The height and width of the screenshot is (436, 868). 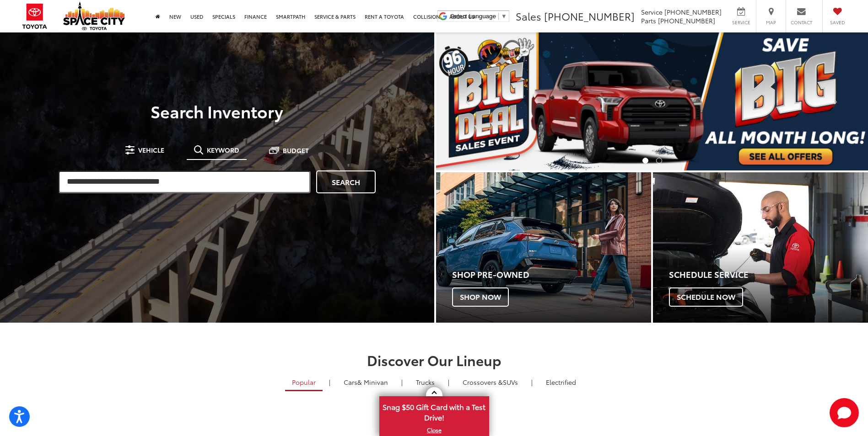 What do you see at coordinates (366, 382) in the screenshot?
I see `a: Cars` at bounding box center [366, 382].